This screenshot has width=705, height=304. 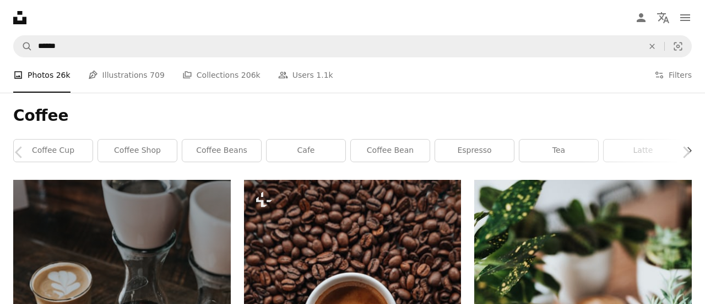 What do you see at coordinates (221, 75) in the screenshot?
I see `a: Collections 206k` at bounding box center [221, 75].